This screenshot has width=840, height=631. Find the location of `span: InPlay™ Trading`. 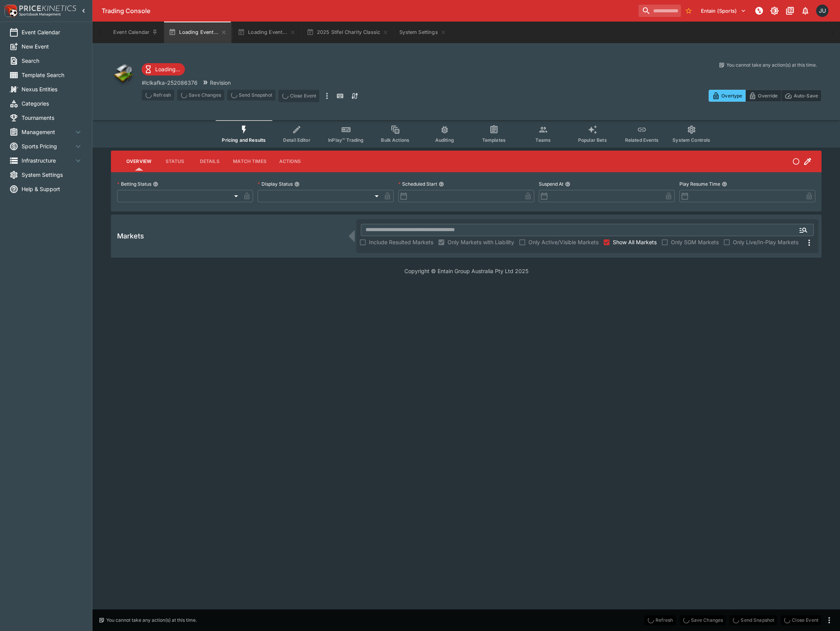

span: InPlay™ Trading is located at coordinates (346, 140).